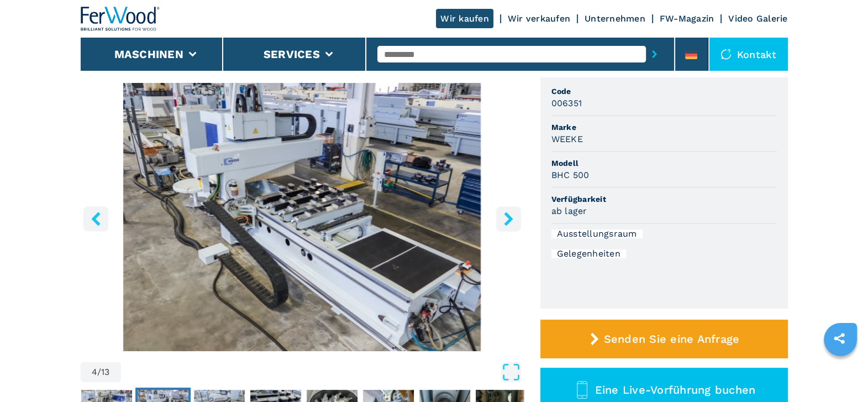 The width and height of the screenshot is (868, 402). I want to click on div: Go to Slide 4, so click(302, 217).